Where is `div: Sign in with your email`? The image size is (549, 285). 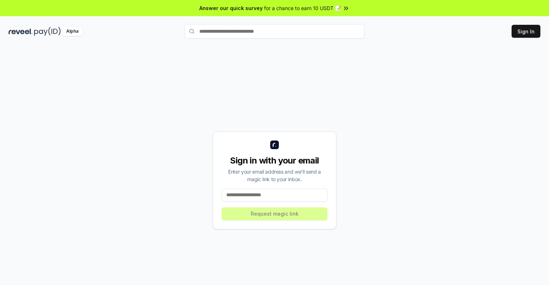 div: Sign in with your email is located at coordinates (274, 161).